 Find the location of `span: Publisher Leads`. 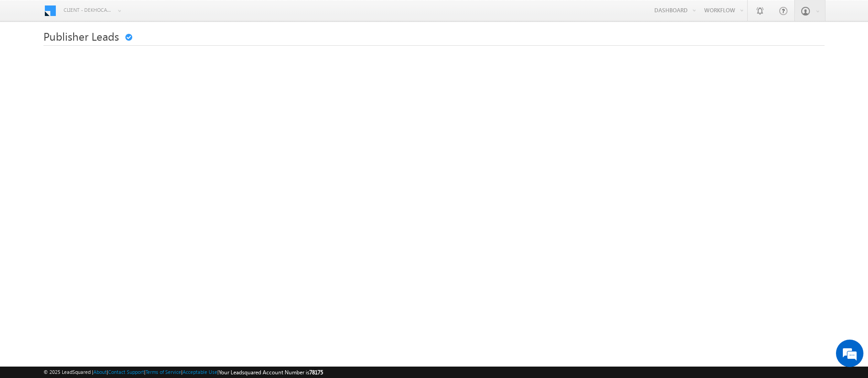

span: Publisher Leads is located at coordinates (81, 36).